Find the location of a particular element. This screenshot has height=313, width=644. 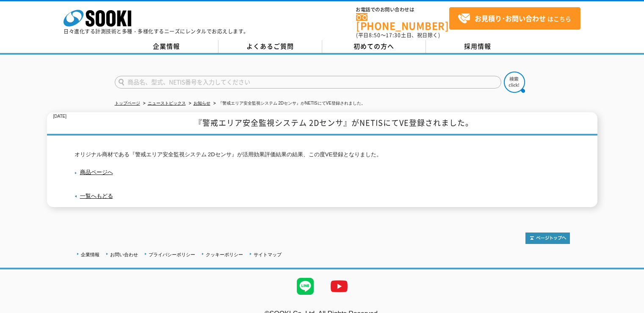

img: btn_search.png is located at coordinates (515, 82).